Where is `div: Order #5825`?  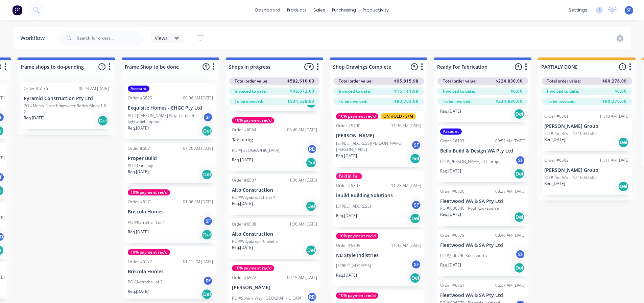
div: Order #5825 is located at coordinates (140, 98).